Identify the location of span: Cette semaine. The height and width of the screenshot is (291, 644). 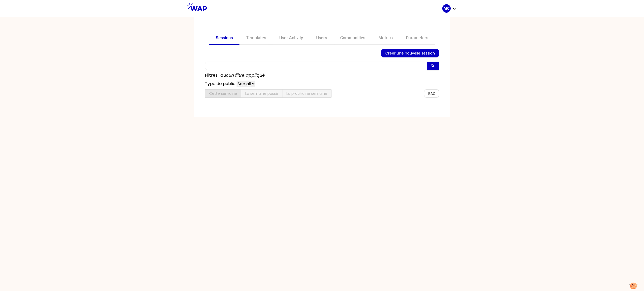
(223, 94).